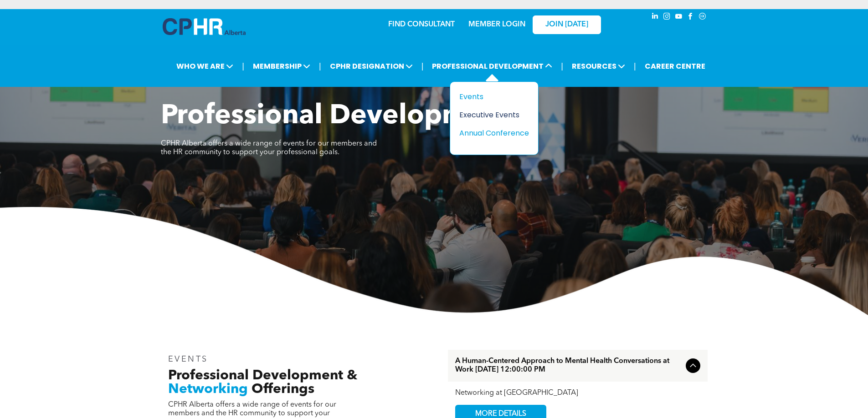 The image size is (868, 418). I want to click on span: Networking, so click(208, 389).